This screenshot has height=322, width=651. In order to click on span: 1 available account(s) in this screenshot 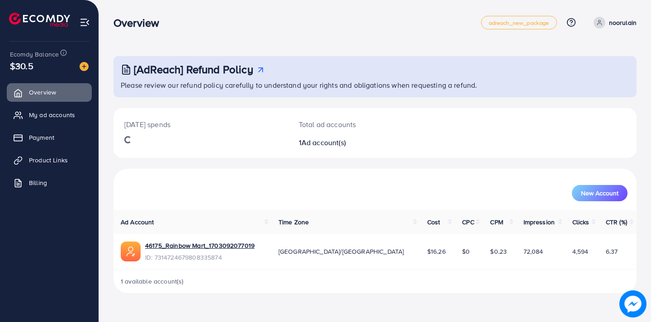, I will do `click(152, 281)`.